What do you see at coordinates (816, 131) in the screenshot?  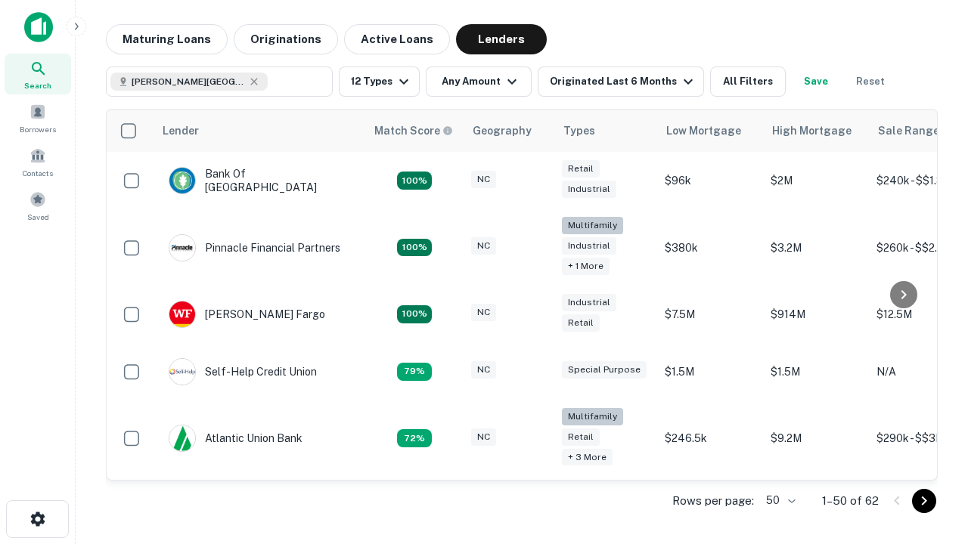 I see `th: High Mortgage` at bounding box center [816, 131].